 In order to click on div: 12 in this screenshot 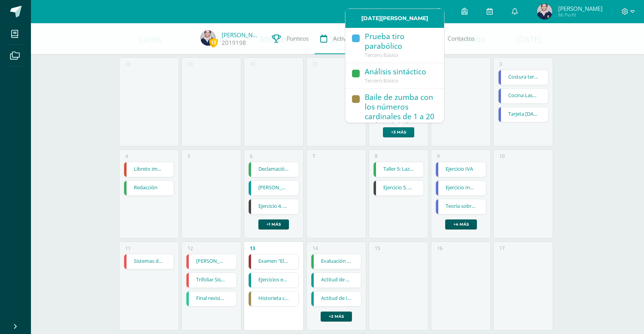, I will do `click(190, 248)`.